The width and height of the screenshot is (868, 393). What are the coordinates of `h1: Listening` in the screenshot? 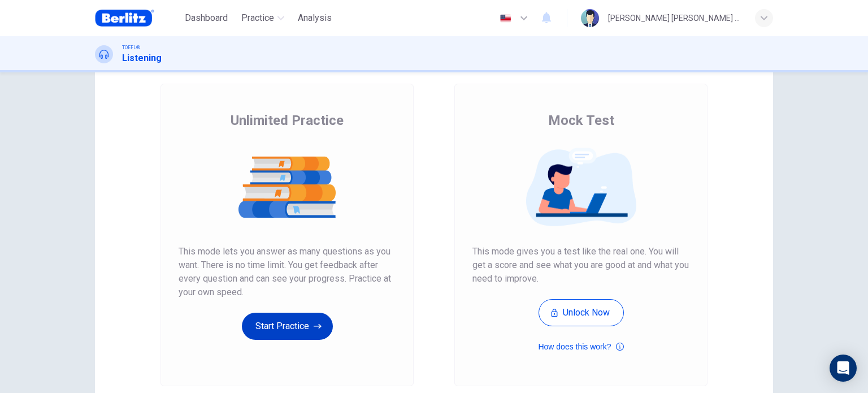 It's located at (142, 58).